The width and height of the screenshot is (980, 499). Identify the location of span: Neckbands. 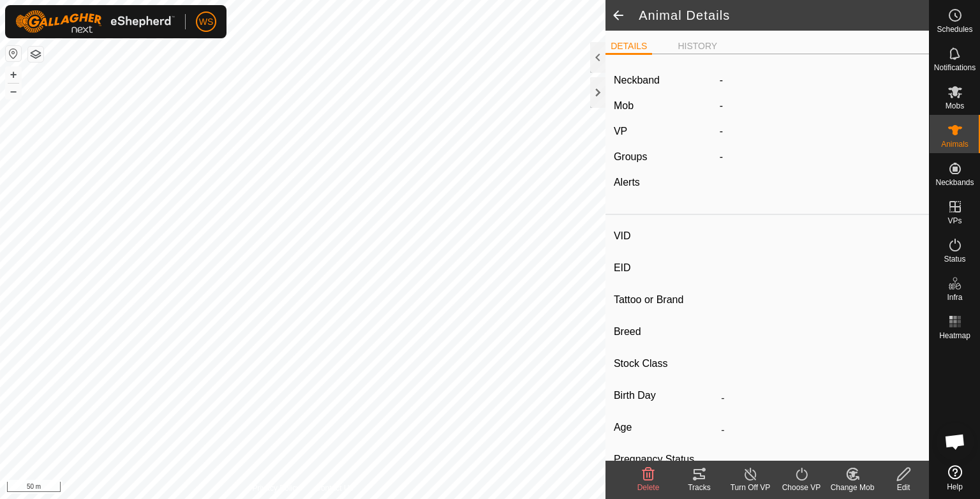
(955, 183).